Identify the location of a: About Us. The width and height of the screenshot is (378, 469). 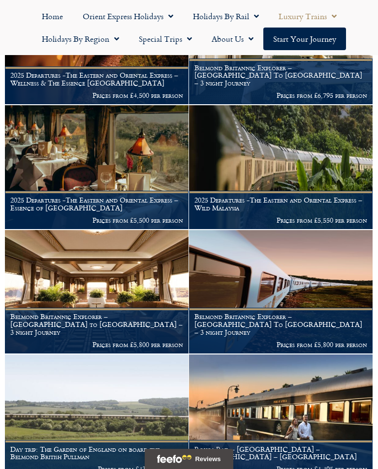
(232, 39).